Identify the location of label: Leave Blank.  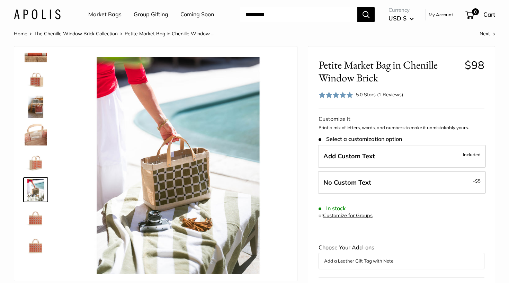
(402, 182).